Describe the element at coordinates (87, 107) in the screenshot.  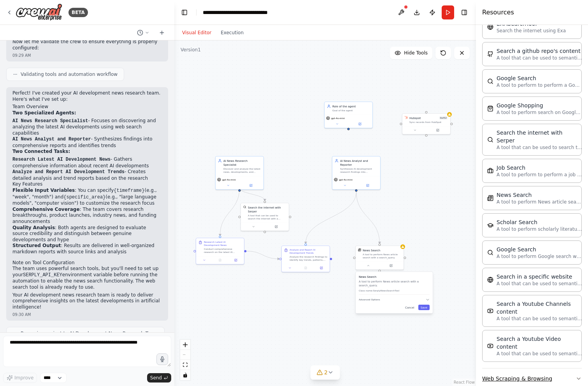
I see `h2: Team Overview` at that location.